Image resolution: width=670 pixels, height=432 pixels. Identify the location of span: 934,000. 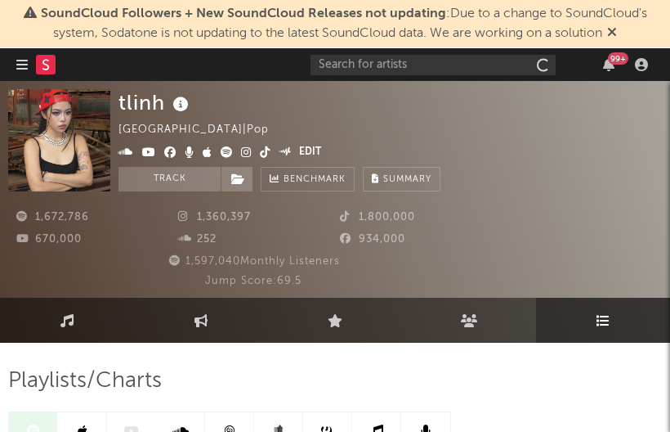
(373, 239).